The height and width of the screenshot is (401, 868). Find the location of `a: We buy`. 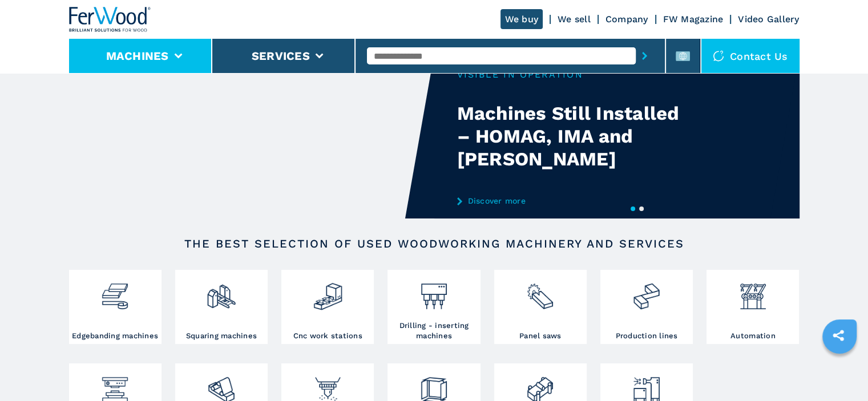

a: We buy is located at coordinates (521, 19).